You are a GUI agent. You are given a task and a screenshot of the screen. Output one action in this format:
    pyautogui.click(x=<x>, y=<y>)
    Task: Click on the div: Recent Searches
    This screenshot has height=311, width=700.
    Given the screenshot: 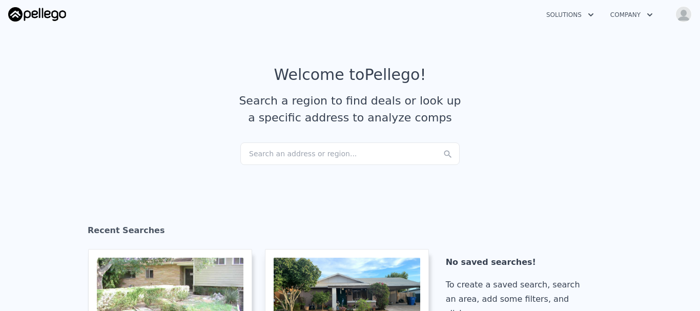 What is the action you would take?
    pyautogui.click(x=350, y=233)
    